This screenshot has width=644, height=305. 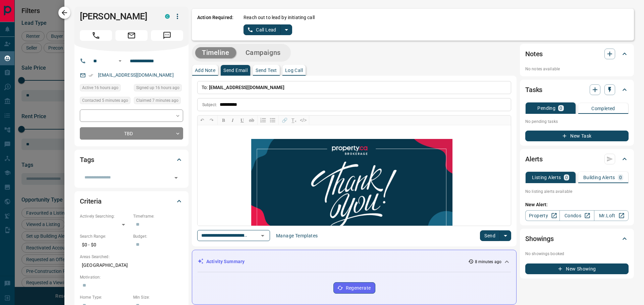 I want to click on span: Email, so click(x=131, y=35).